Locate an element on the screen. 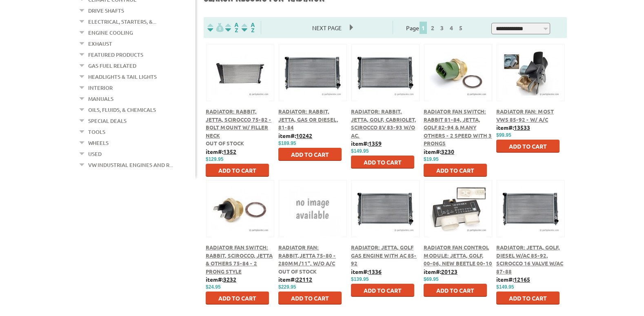 The width and height of the screenshot is (644, 316). a: Radiator: Rabbit, Jetta, Golf, Cabriolet, Scirocco 8V 83-93 w/o AC. is located at coordinates (383, 123).